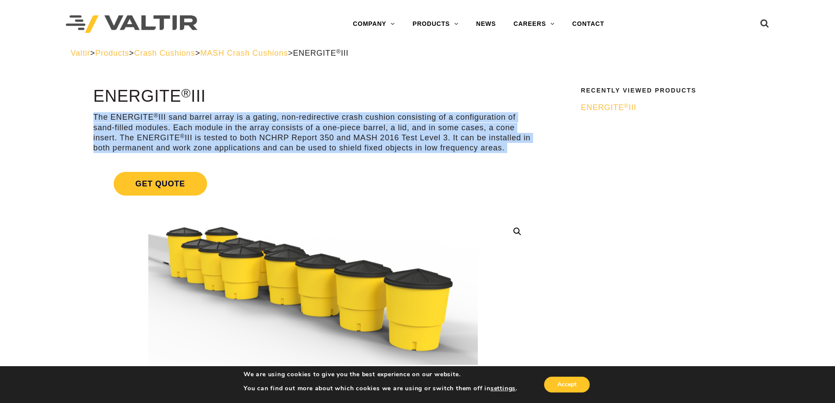  What do you see at coordinates (112, 53) in the screenshot?
I see `a: Products` at bounding box center [112, 53].